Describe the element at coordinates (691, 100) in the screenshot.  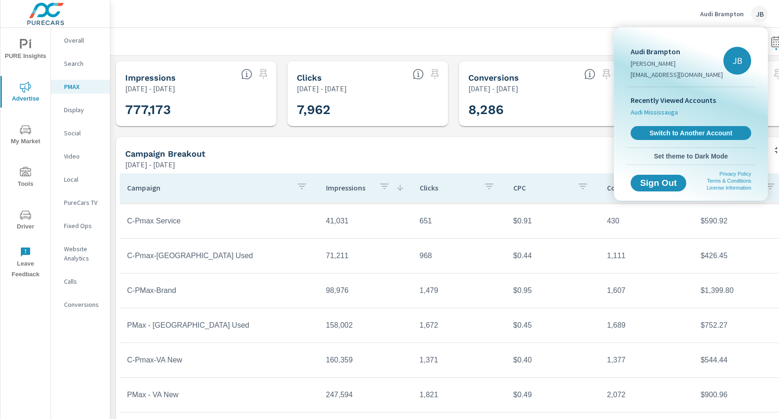
I see `p: Recently Viewed Accounts` at that location.